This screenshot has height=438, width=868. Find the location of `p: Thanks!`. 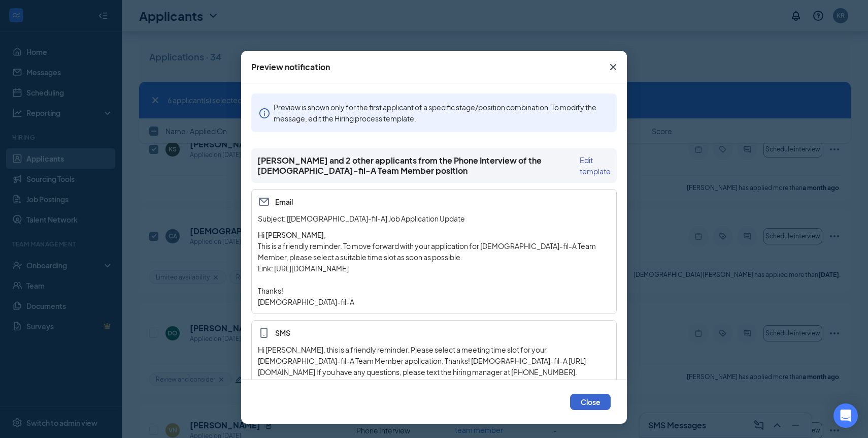

p: Thanks! is located at coordinates (434, 290).